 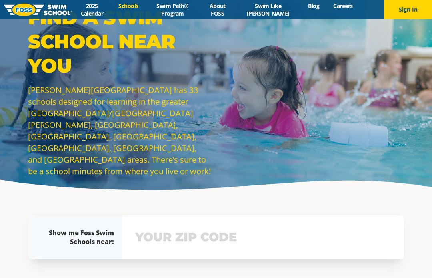 What do you see at coordinates (38, 10) in the screenshot?
I see `img: FOSS Swim School Logo` at bounding box center [38, 10].